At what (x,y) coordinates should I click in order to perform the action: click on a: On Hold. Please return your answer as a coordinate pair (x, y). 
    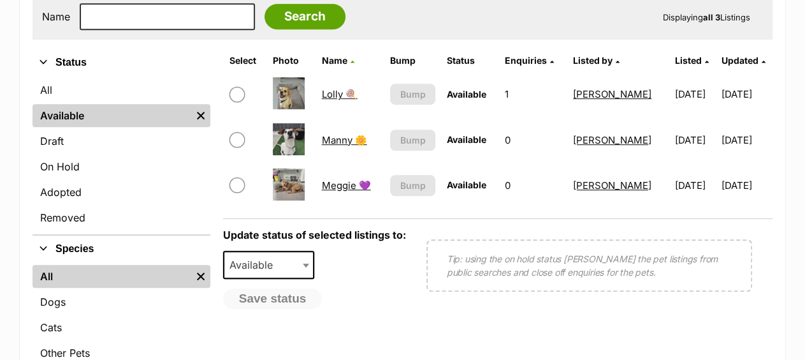
    Looking at the image, I should click on (121, 166).